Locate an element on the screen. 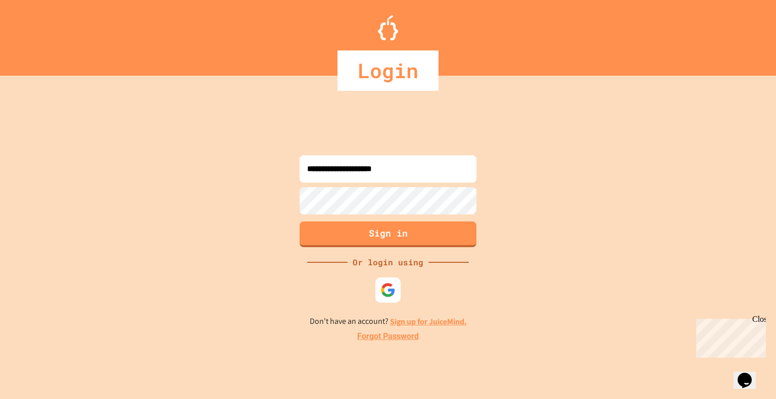 The width and height of the screenshot is (776, 399). a: Forgot Password is located at coordinates (388, 337).